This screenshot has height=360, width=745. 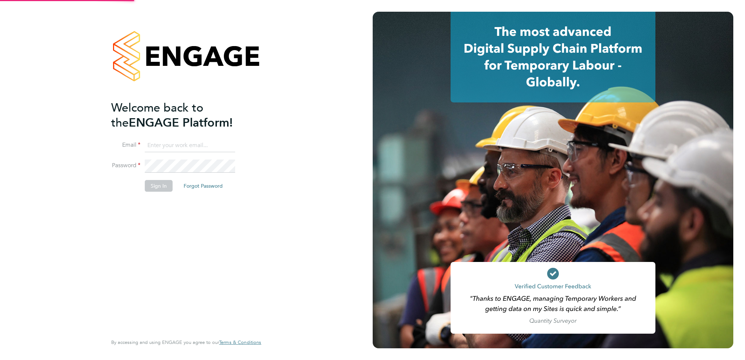 What do you see at coordinates (186, 342) in the screenshot?
I see `span: By accessing and using ENGAGE you agree to our` at bounding box center [186, 342].